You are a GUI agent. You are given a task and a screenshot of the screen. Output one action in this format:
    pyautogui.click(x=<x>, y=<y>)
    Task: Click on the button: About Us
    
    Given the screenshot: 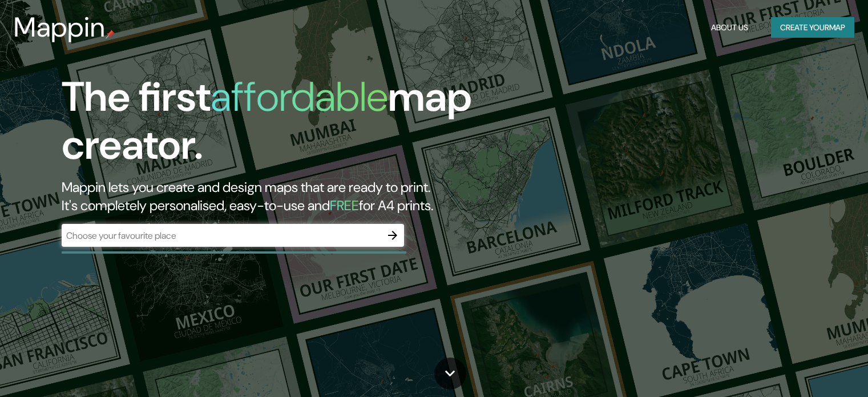 What is the action you would take?
    pyautogui.click(x=730, y=27)
    